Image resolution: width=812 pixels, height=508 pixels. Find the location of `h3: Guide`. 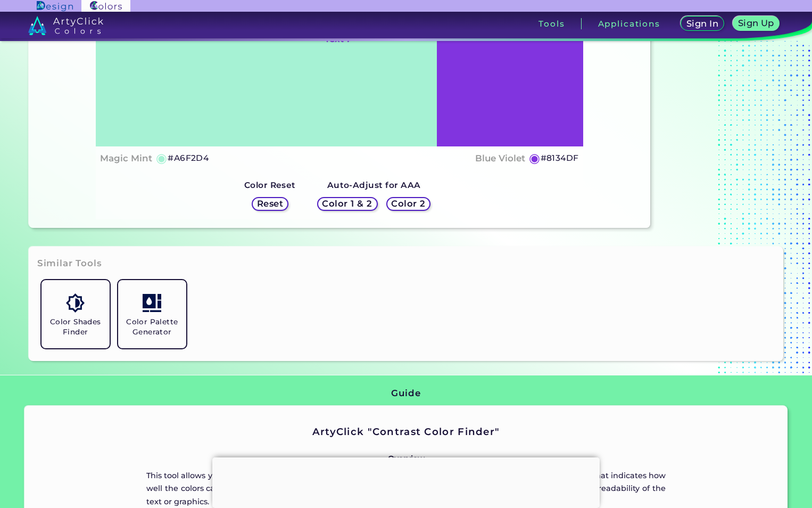

h3: Guide is located at coordinates (405, 394).